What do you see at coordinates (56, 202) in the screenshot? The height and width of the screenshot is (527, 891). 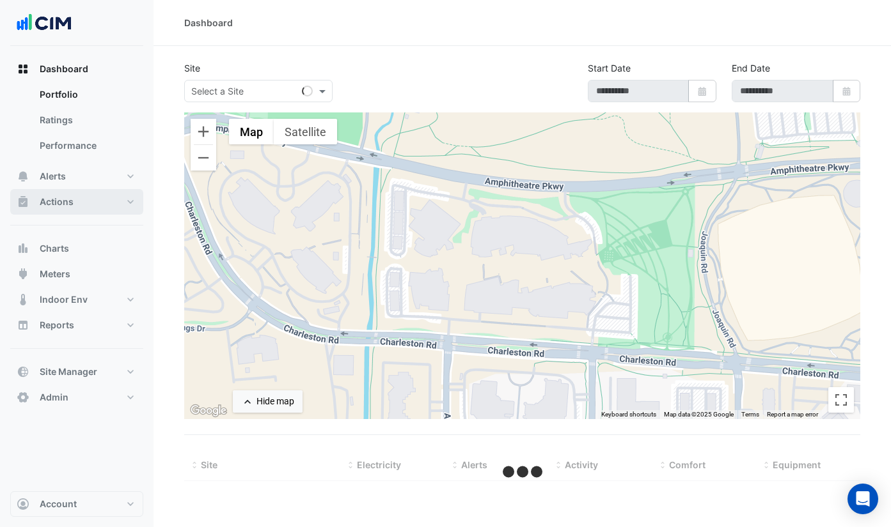 I see `span: Actions` at bounding box center [56, 202].